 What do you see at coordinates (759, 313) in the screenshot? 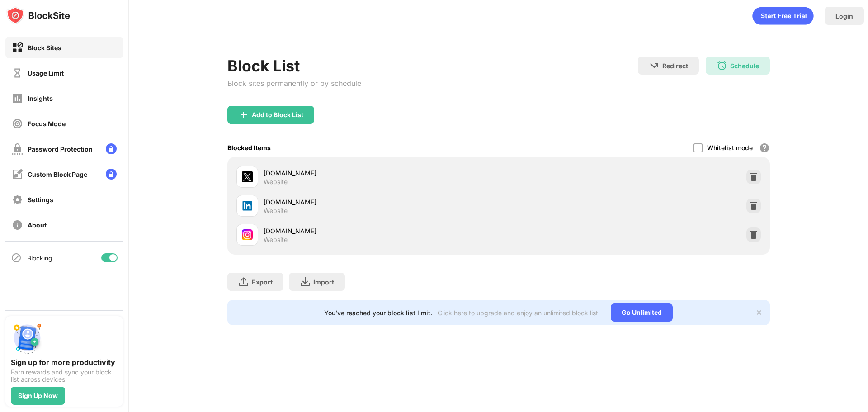
I see `img: x-button.svg` at bounding box center [759, 313].